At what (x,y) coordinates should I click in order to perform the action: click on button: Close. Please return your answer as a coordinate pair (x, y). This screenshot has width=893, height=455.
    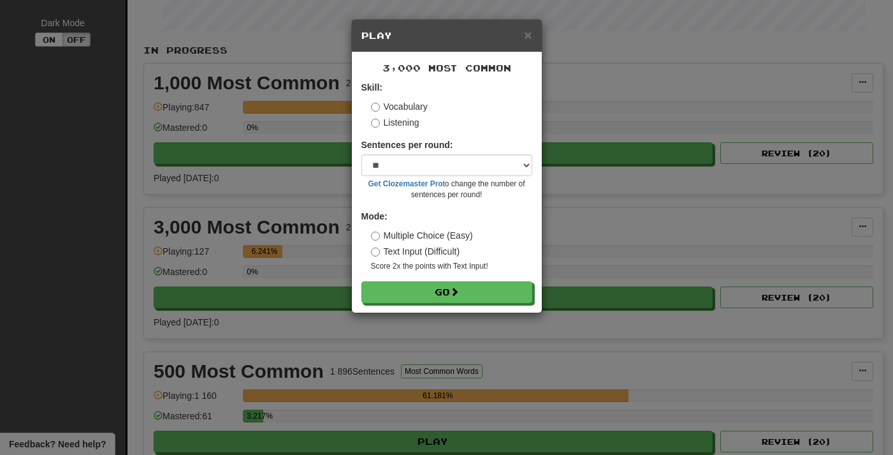
    Looking at the image, I should click on (528, 34).